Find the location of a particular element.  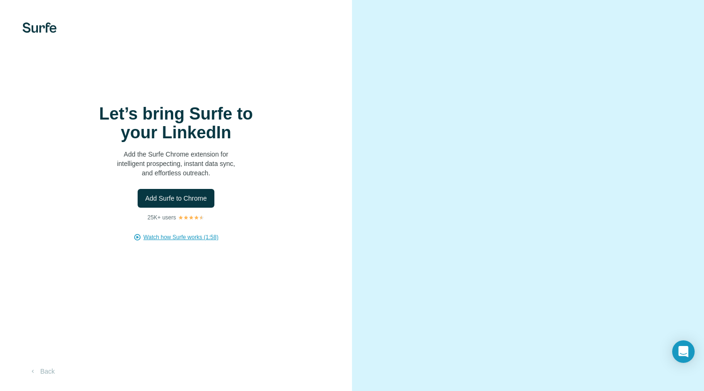

span: Add Surfe to Chrome is located at coordinates (176, 198).